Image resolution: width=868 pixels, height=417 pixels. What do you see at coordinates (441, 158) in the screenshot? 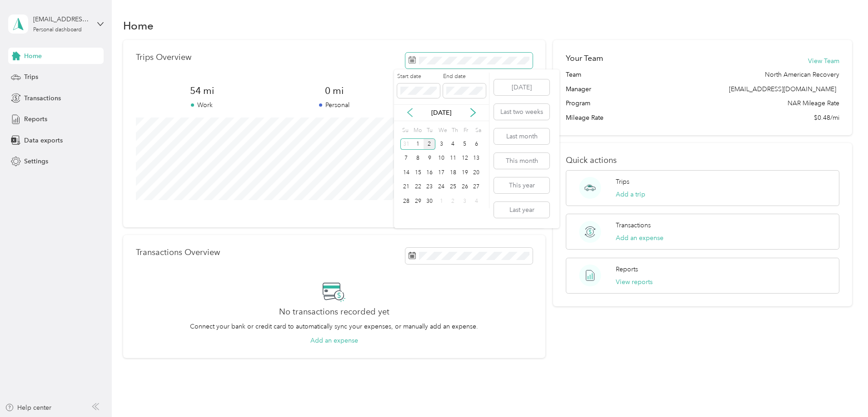
I see `div: 10` at bounding box center [441, 158].